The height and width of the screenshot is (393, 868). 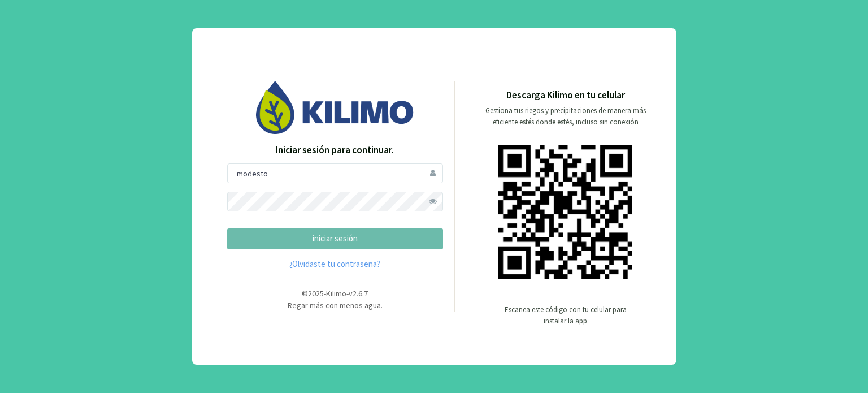 What do you see at coordinates (565, 211) in the screenshot?
I see `img: qr code` at bounding box center [565, 211].